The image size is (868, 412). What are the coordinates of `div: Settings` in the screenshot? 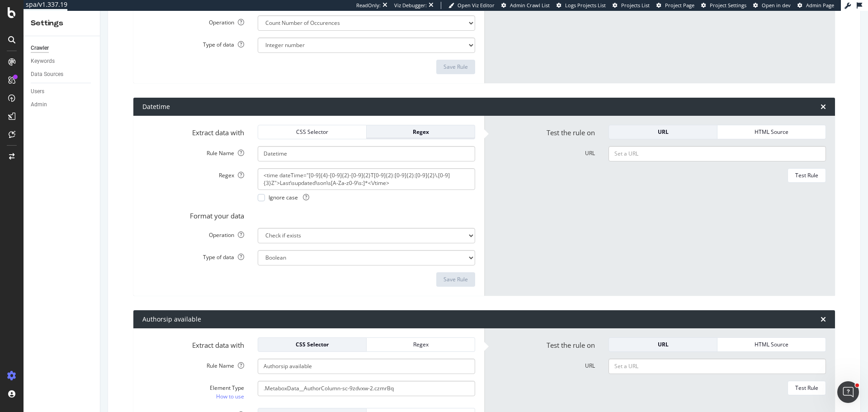 It's located at (62, 23).